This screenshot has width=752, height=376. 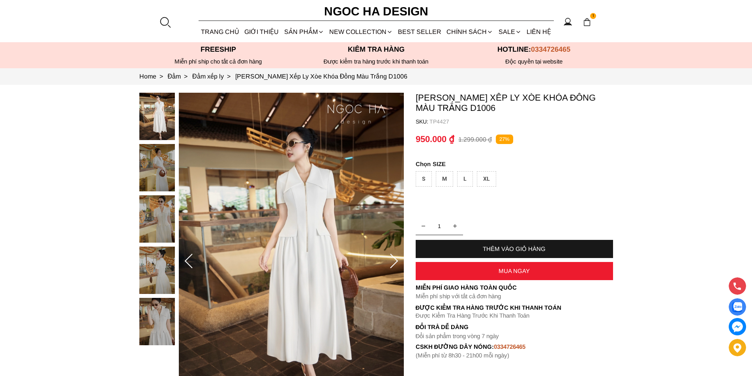 I want to click on img: Ella Dress_Đầm Xếp Ly Xòe Khóa Đồng Màu Trắng D1006_mini_0, so click(x=157, y=117).